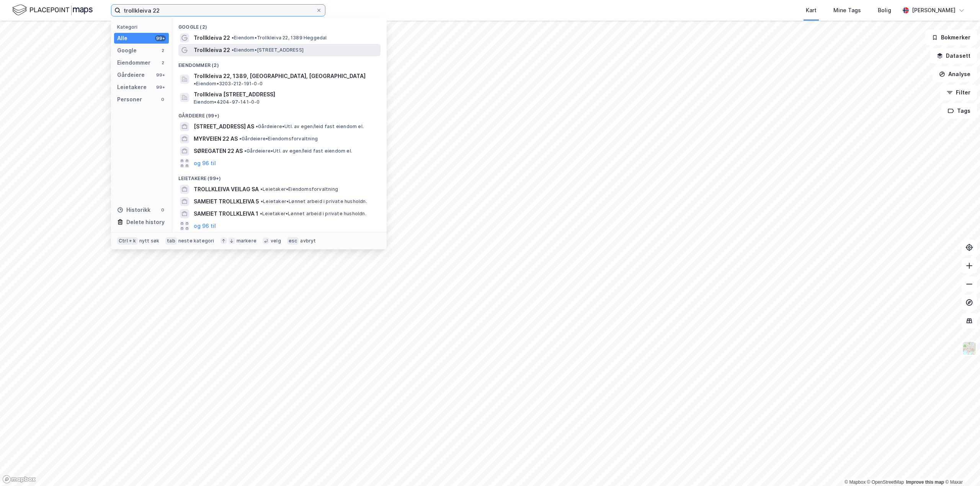  I want to click on a: Mapbox homepage, so click(19, 479).